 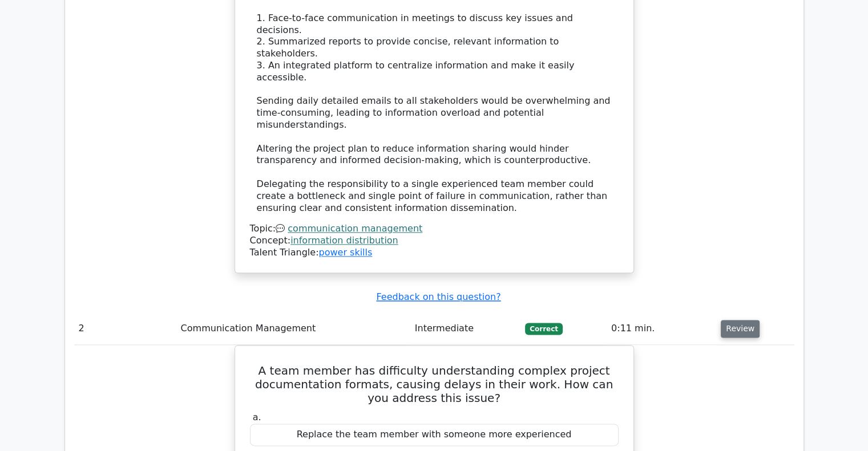 What do you see at coordinates (346, 252) in the screenshot?
I see `a: power skills` at bounding box center [346, 252].